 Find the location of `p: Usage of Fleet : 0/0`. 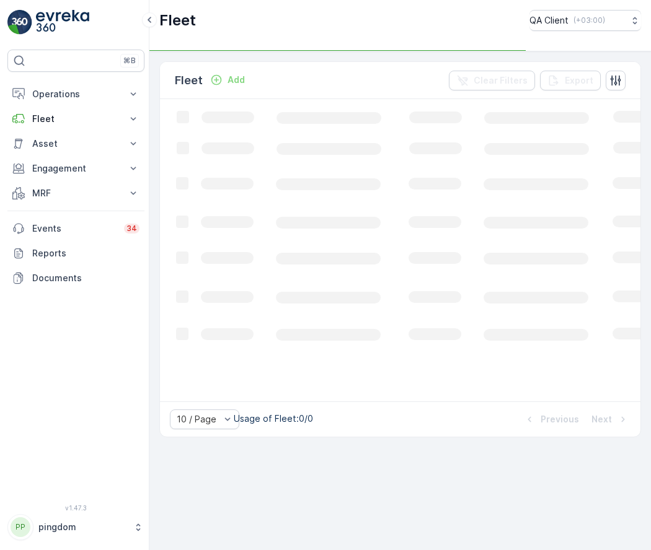

p: Usage of Fleet : 0/0 is located at coordinates (273, 419).